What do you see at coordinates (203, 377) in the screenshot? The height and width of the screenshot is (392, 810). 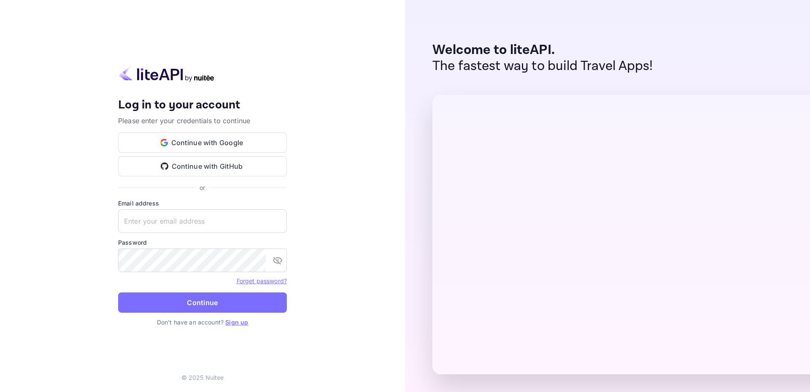 I see `p: © 2025 Nuitee` at bounding box center [203, 377].